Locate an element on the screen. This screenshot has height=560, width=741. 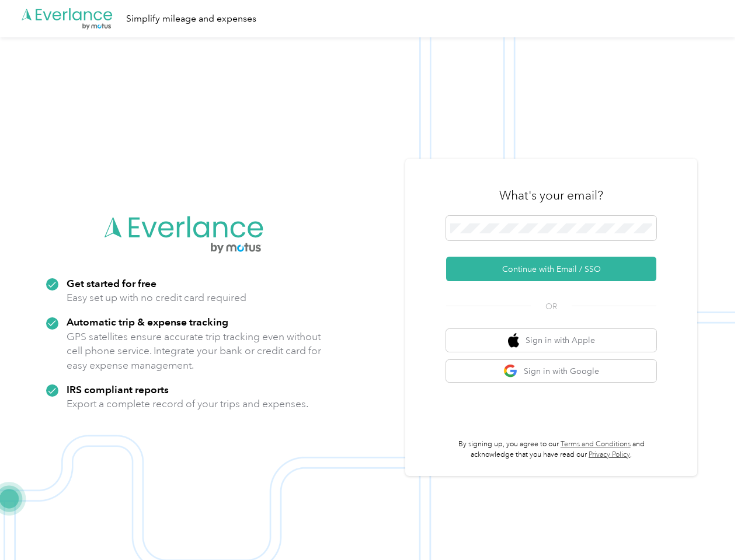
a: Privacy Policy is located at coordinates (609, 454).